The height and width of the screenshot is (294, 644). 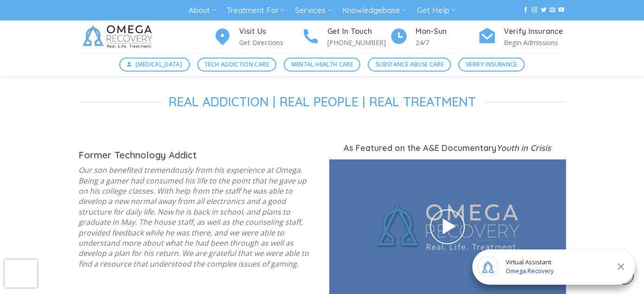 I want to click on a: Follow on YouTube, so click(x=561, y=10).